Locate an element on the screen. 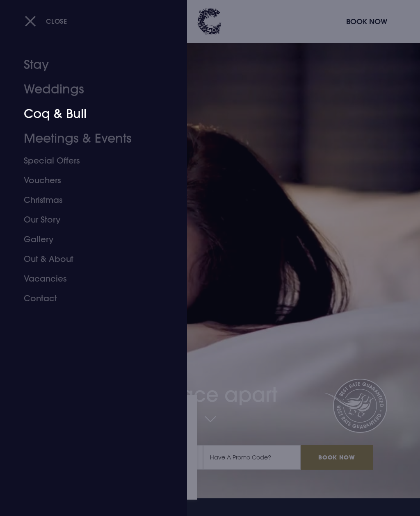 Image resolution: width=420 pixels, height=516 pixels. a: Coq & Bull is located at coordinates (89, 114).